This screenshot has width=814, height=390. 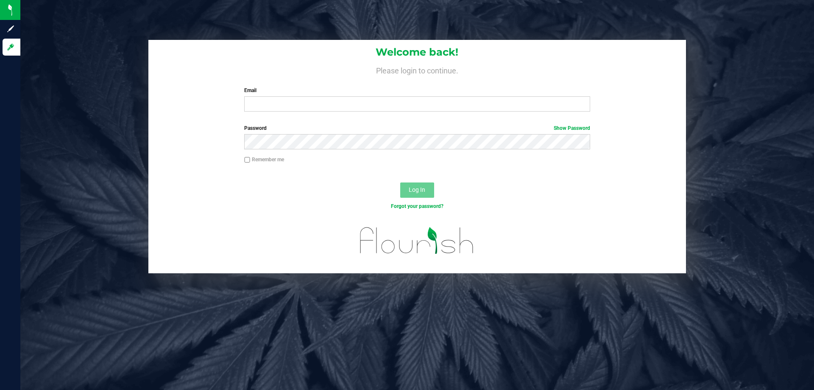 I want to click on span: Log In, so click(x=417, y=190).